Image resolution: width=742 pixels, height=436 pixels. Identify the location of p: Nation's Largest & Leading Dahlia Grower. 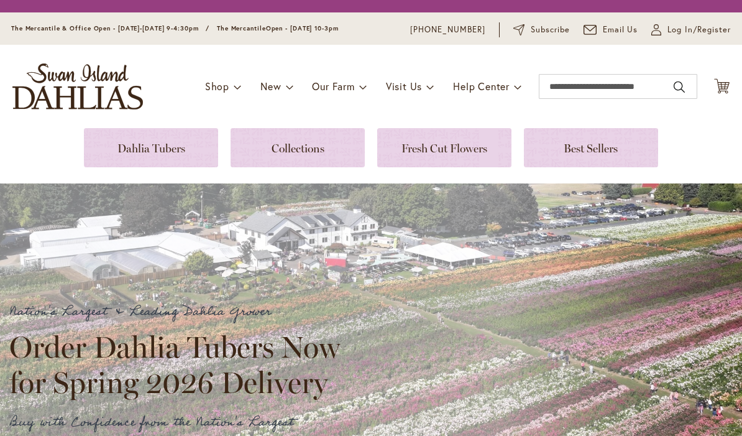
(180, 311).